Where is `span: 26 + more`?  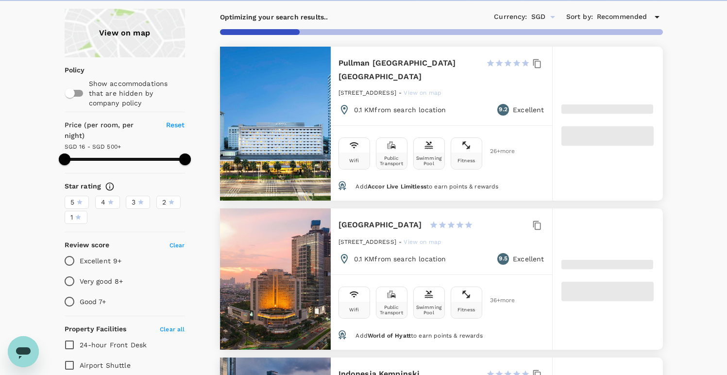 span: 26 + more is located at coordinates (497, 151).